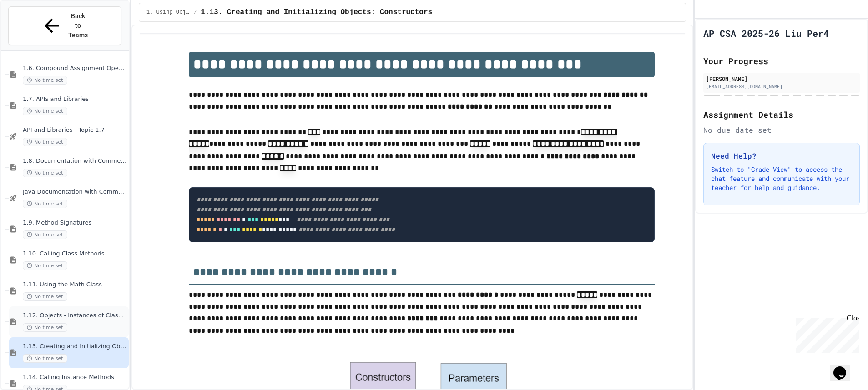 The height and width of the screenshot is (390, 868). I want to click on span: API and Libraries - Topic 1.7, so click(75, 130).